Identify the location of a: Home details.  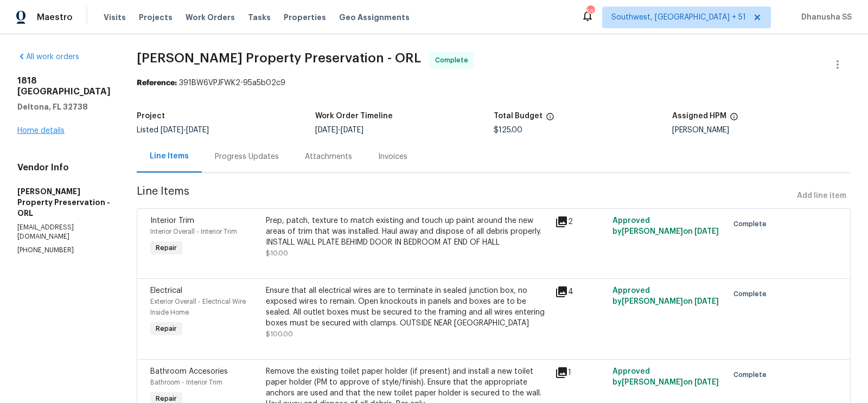
(41, 131).